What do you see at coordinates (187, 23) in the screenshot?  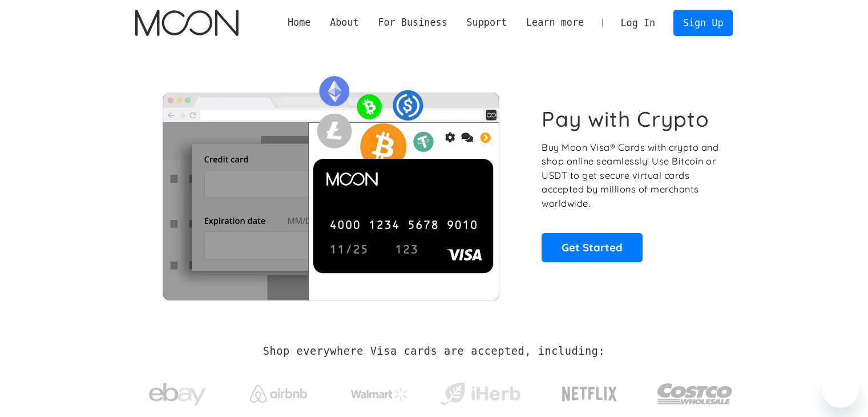 I see `a: home` at bounding box center [187, 23].